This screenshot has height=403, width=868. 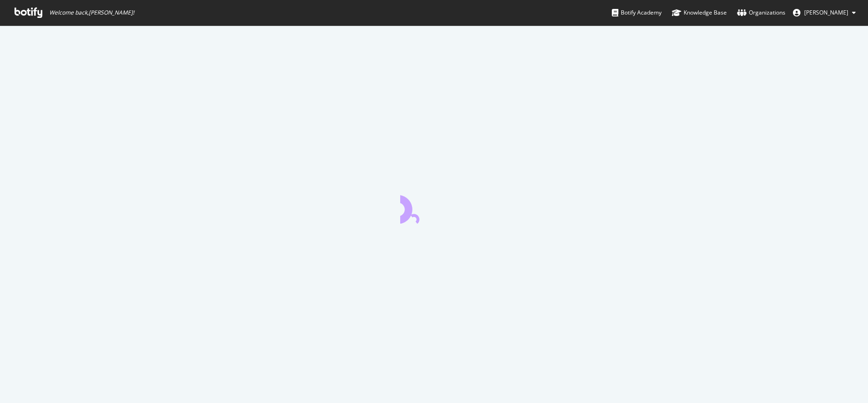 I want to click on div: Knowledge Base, so click(x=699, y=13).